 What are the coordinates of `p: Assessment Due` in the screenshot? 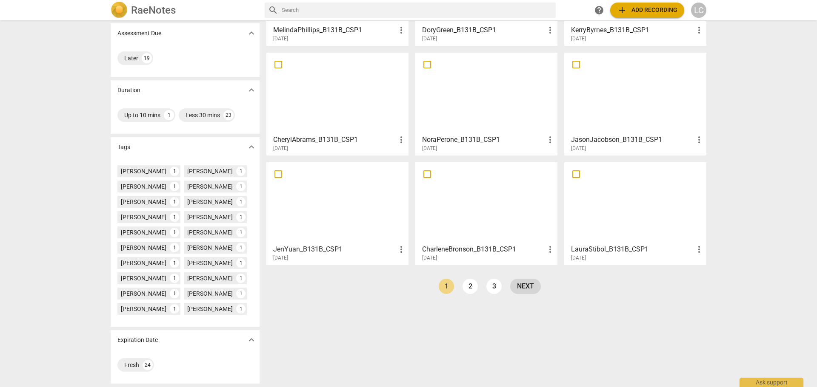 It's located at (139, 33).